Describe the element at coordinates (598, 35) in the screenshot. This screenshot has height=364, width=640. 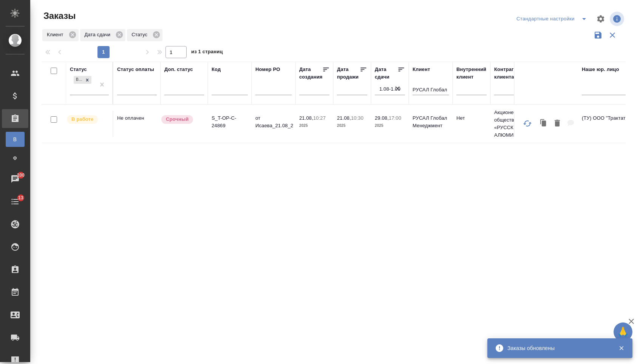
I see `button: Сохранить фильтры` at that location.